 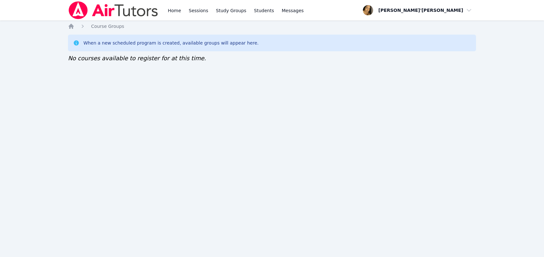 What do you see at coordinates (107, 26) in the screenshot?
I see `span: Course Groups` at bounding box center [107, 26].